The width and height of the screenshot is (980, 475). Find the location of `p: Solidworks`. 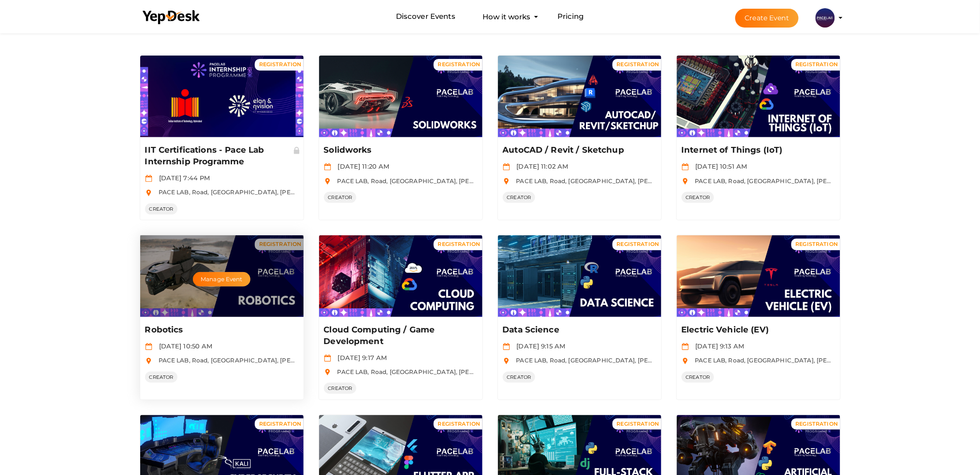

p: Solidworks is located at coordinates (400, 150).